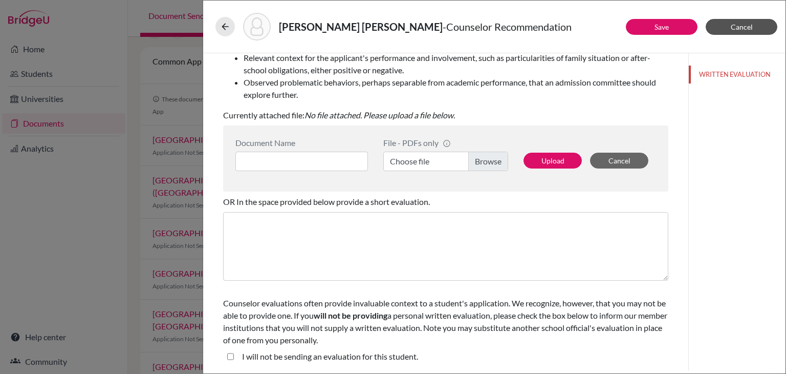  Describe the element at coordinates (447, 143) in the screenshot. I see `span: info` at that location.